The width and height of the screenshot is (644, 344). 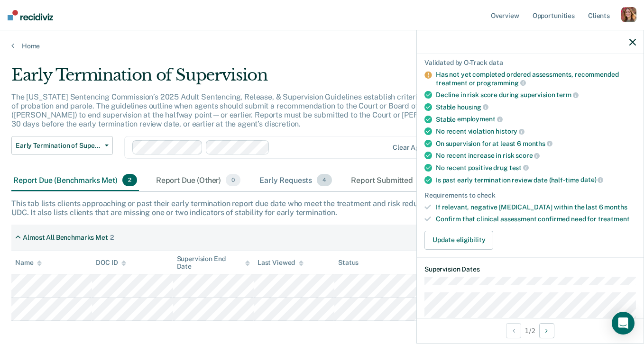 What do you see at coordinates (58, 146) in the screenshot?
I see `span: Early Termination of Supervision` at bounding box center [58, 146].